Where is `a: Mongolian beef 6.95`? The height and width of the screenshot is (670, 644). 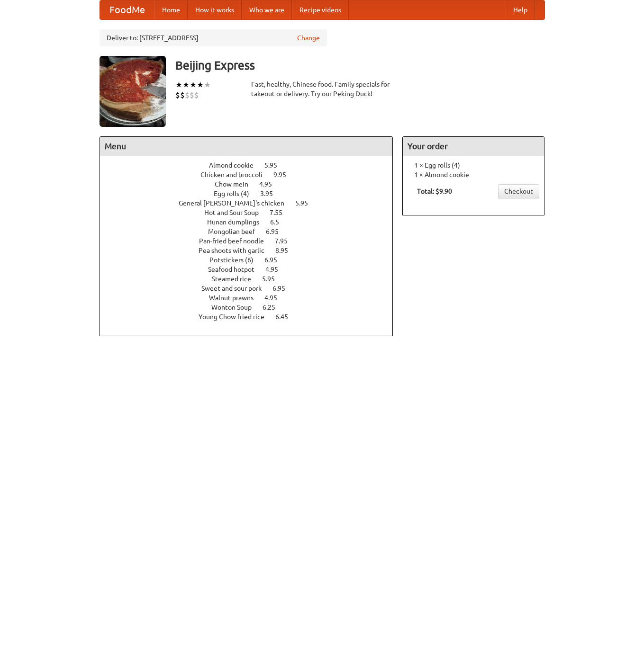
a: Mongolian beef 6.95 is located at coordinates (252, 232).